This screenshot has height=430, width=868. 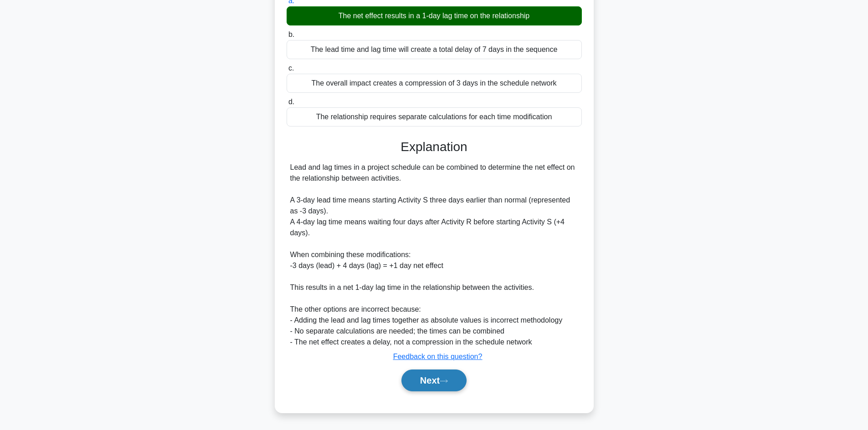 What do you see at coordinates (291, 68) in the screenshot?
I see `span: c.` at bounding box center [291, 68].